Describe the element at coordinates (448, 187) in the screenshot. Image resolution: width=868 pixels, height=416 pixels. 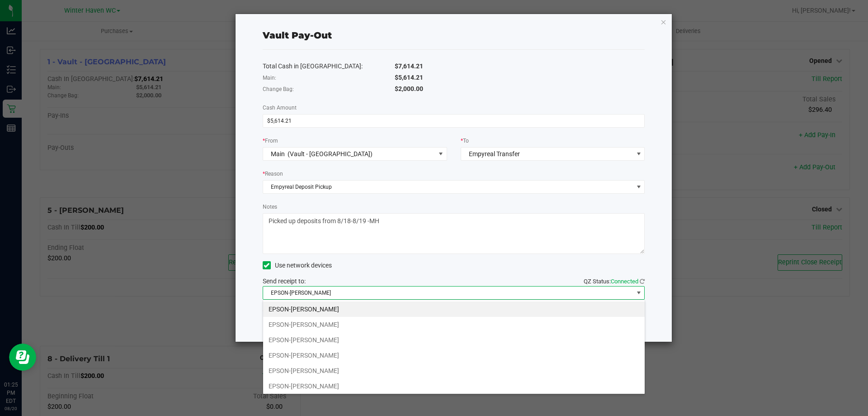
I see `span: Empyreal Deposit Pickup` at that location.